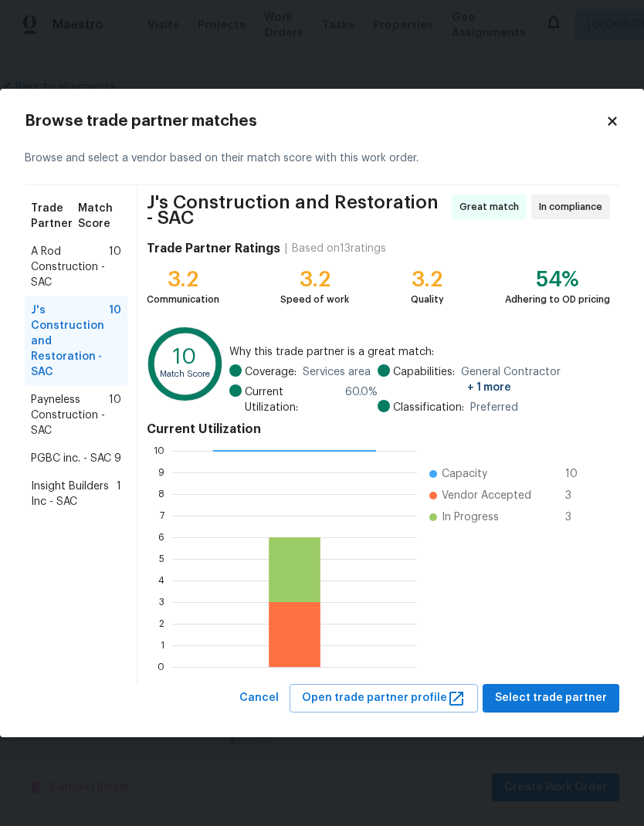 Image resolution: width=644 pixels, height=826 pixels. I want to click on text: 5, so click(161, 559).